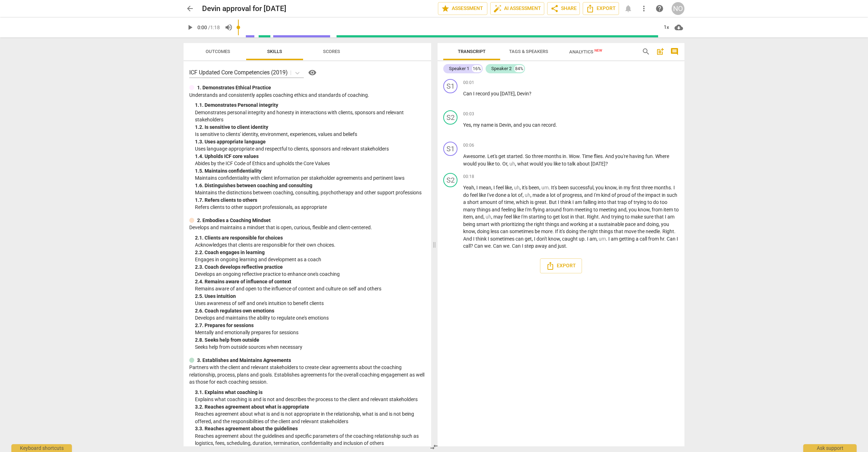 Image resolution: width=868 pixels, height=452 pixels. Describe the element at coordinates (470, 224) in the screenshot. I see `span: being` at that location.